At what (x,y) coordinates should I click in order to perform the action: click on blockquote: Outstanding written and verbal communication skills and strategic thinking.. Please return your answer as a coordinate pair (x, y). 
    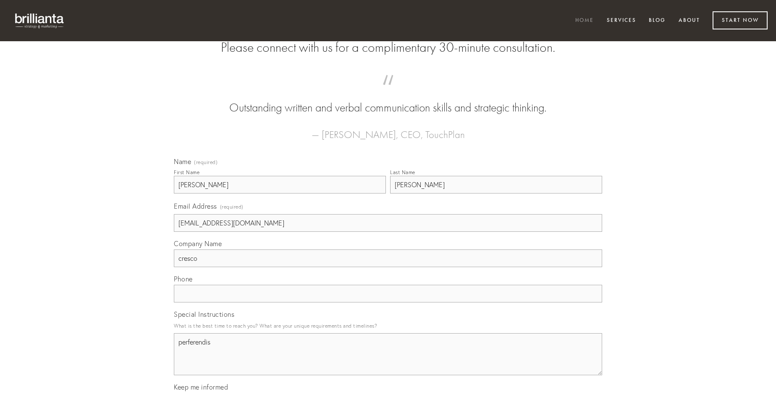
    Looking at the image, I should click on (388, 100).